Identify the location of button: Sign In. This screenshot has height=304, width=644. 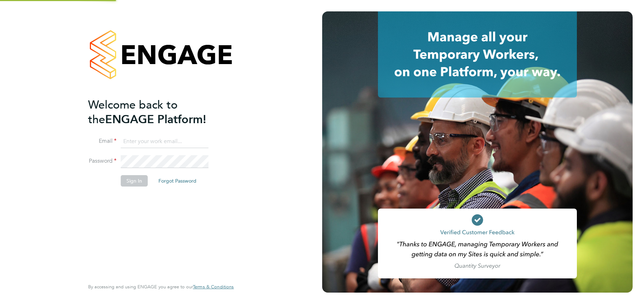
(134, 181).